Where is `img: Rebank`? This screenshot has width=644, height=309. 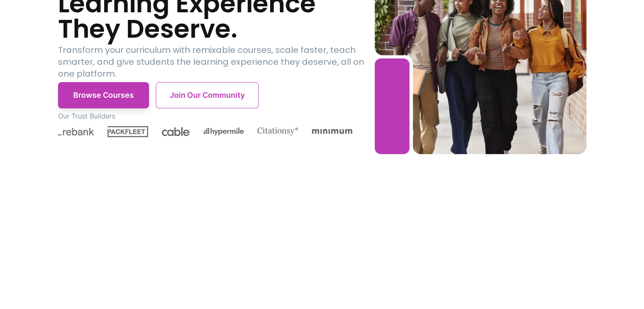 img: Rebank is located at coordinates (76, 131).